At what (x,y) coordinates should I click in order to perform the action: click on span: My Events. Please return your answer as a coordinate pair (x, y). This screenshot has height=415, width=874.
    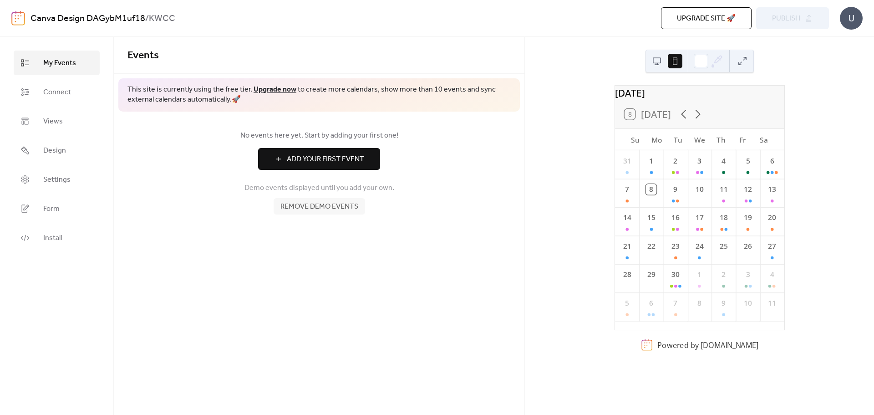
    Looking at the image, I should click on (60, 63).